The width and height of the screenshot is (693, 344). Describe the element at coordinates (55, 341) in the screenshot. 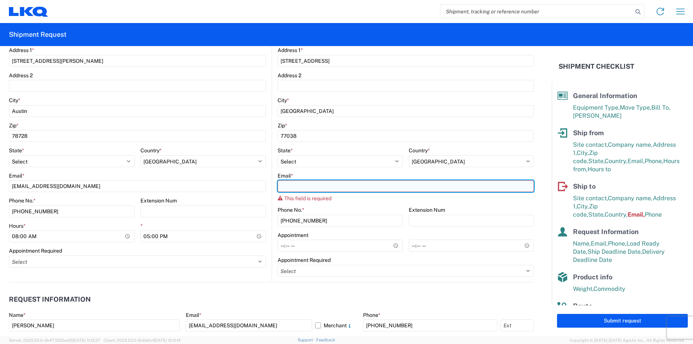

I see `span: Server: 2025.20.0-db47332bad5` at that location.